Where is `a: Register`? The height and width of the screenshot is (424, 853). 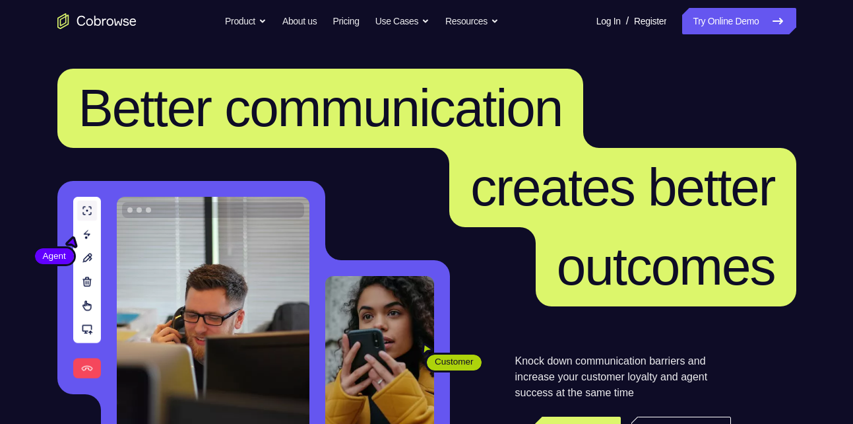 a: Register is located at coordinates (650, 21).